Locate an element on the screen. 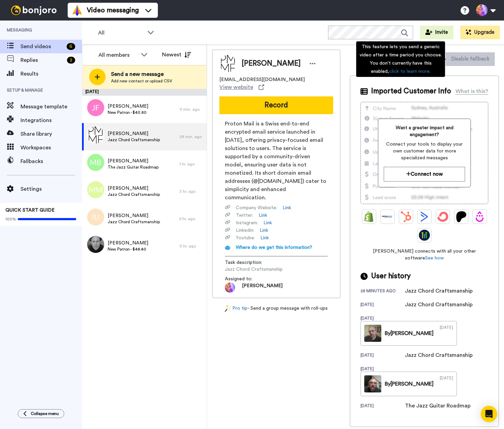  img: Ontraport is located at coordinates (387, 217).